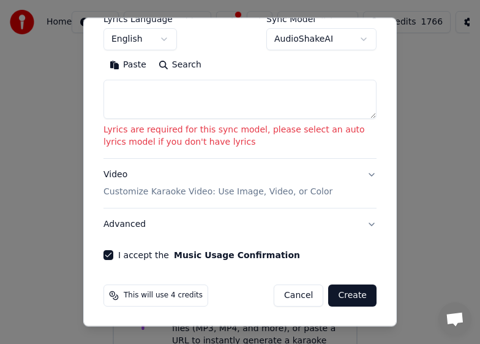 This screenshot has width=480, height=344. I want to click on div: LyricsProvide song lyrics or select an auto lyrics model, so click(240, 86).